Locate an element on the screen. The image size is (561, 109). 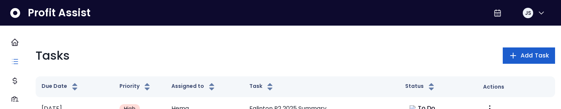
button: Status is located at coordinates (420, 87).